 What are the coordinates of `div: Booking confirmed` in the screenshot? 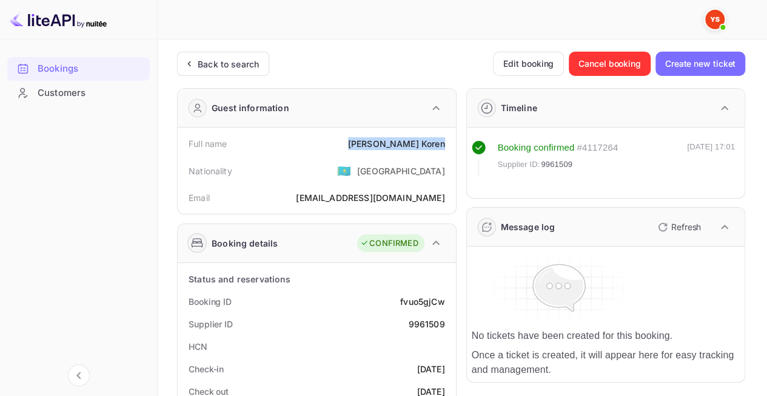 It's located at (536, 147).